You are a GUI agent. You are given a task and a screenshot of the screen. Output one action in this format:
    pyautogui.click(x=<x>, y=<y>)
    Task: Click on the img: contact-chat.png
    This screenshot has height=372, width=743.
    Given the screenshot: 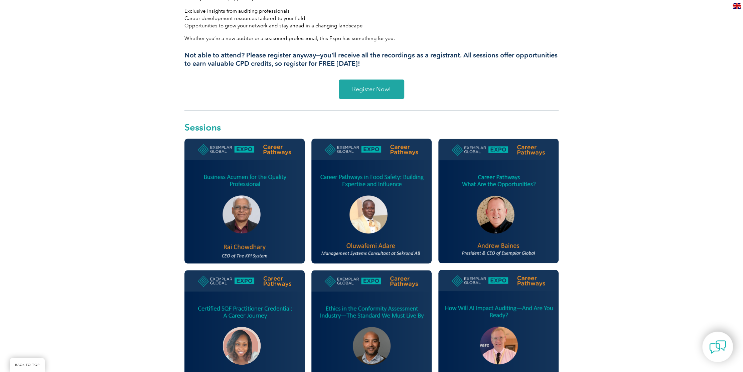 What is the action you would take?
    pyautogui.click(x=718, y=347)
    